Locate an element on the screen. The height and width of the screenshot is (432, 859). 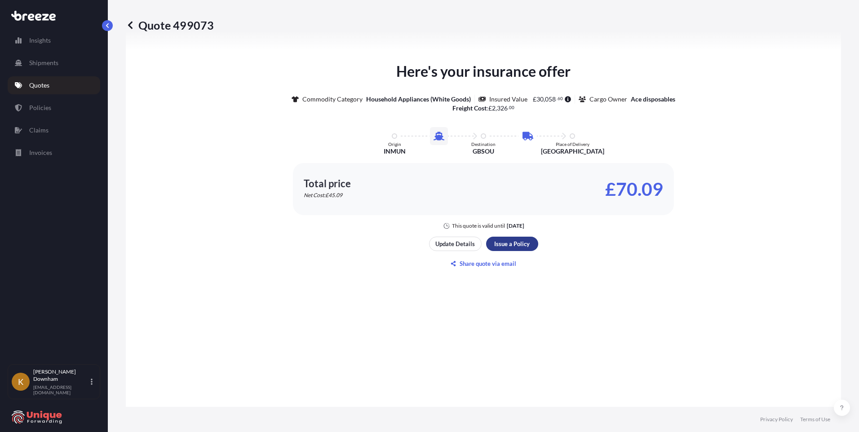
p: Commodity Category is located at coordinates (332, 99).